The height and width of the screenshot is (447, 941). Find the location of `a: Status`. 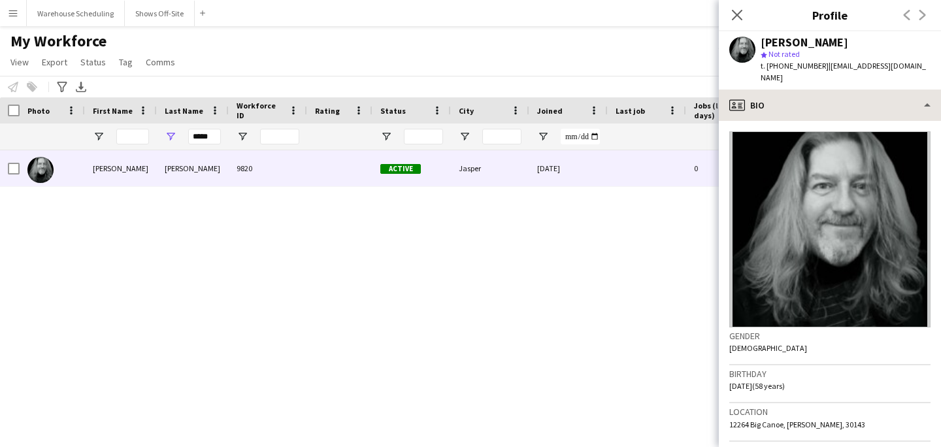

a: Status is located at coordinates (93, 62).